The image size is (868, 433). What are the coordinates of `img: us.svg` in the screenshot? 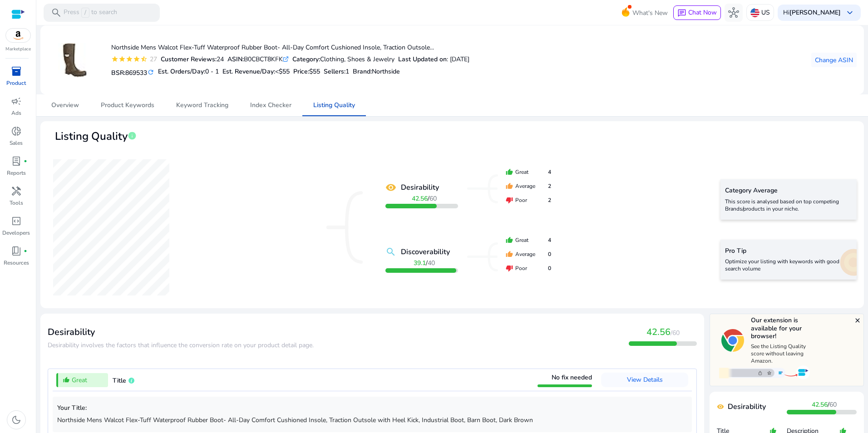 It's located at (755, 13).